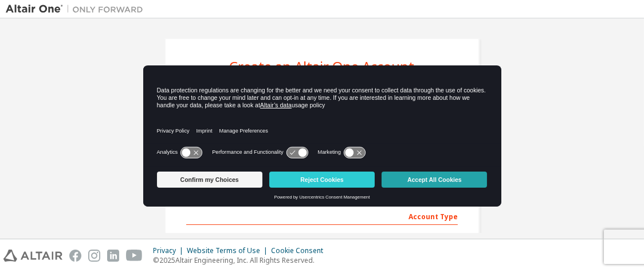 Image resolution: width=644 pixels, height=272 pixels. I want to click on img: linkedin.svg, so click(113, 255).